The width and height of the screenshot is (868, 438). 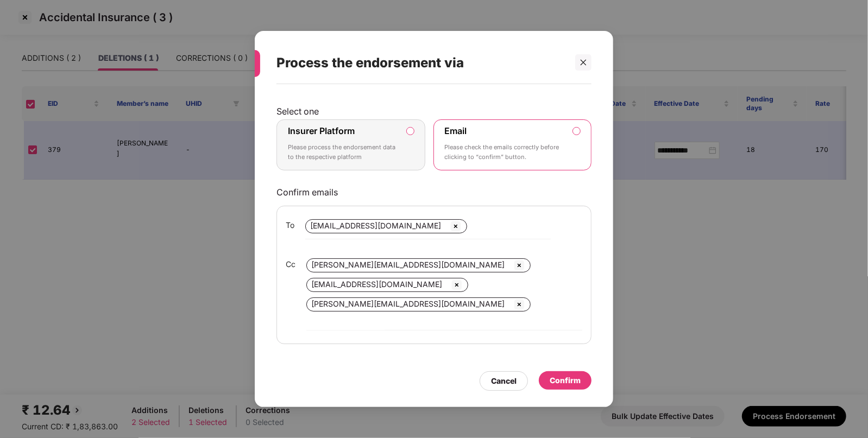 What do you see at coordinates (410, 131) in the screenshot?
I see `input: Insurer PlatformPlease process the endorsement data to the respective platform` at bounding box center [410, 131].